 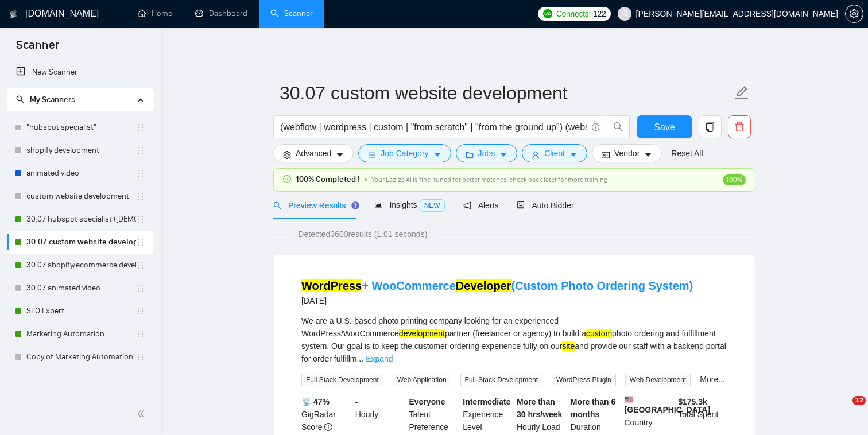 What do you see at coordinates (287, 179) in the screenshot?
I see `span: check-circle` at bounding box center [287, 179].